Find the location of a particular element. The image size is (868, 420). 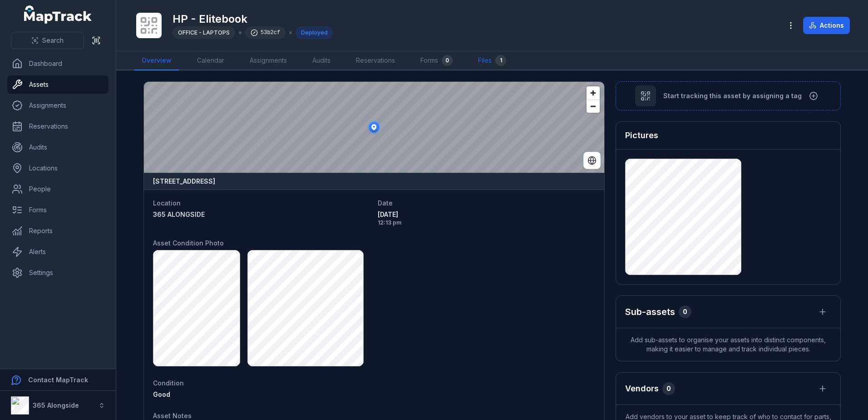

button: Search is located at coordinates (47, 40).